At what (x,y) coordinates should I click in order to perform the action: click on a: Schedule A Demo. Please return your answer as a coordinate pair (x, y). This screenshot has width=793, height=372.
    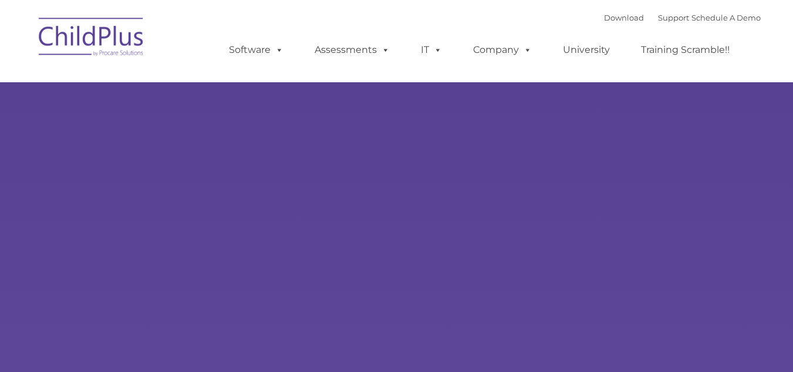
    Looking at the image, I should click on (726, 18).